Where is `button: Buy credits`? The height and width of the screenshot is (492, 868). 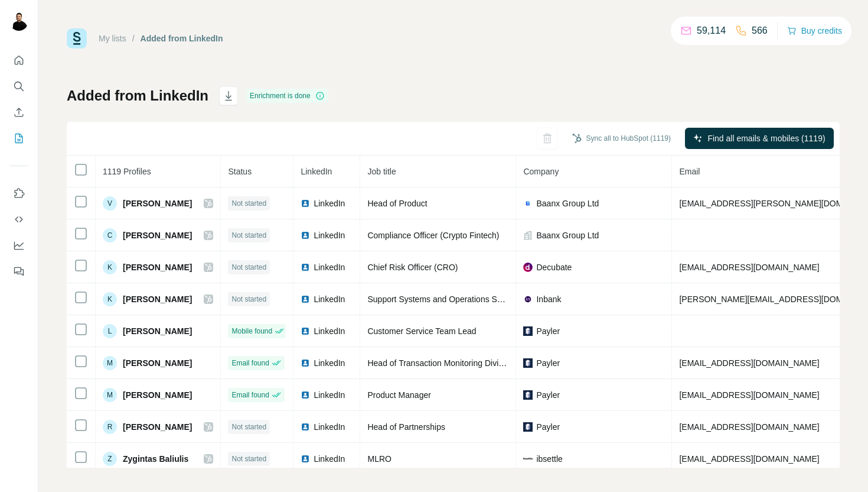 button: Buy credits is located at coordinates (814, 31).